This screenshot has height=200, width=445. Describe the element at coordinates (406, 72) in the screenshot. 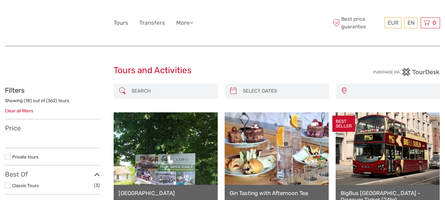

I see `img: PurchaseViaTourDesk.png` at that location.